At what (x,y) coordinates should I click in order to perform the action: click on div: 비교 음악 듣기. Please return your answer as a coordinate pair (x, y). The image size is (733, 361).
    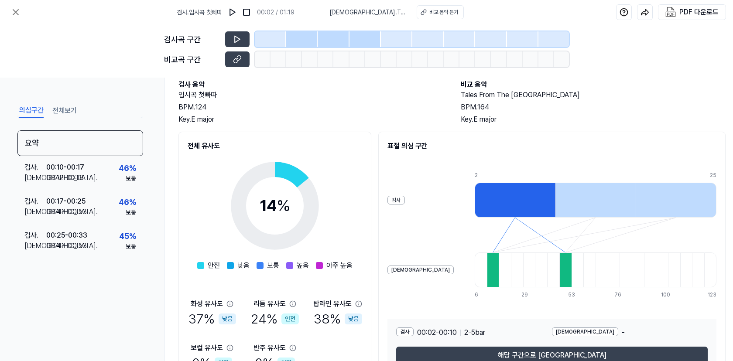
    Looking at the image, I should click on (444, 12).